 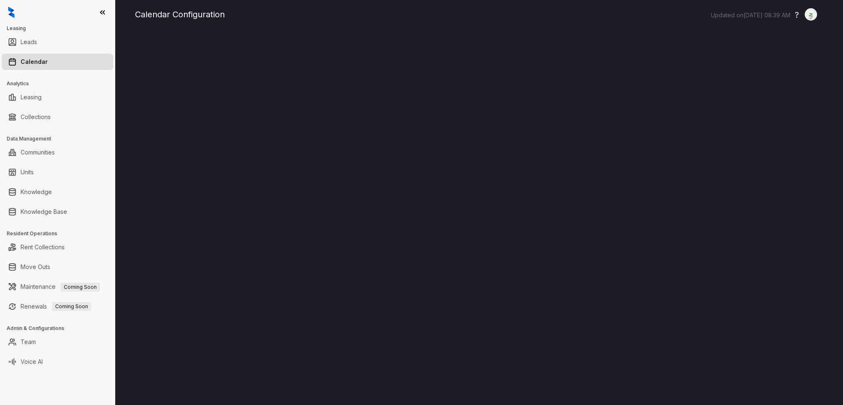 What do you see at coordinates (31, 97) in the screenshot?
I see `a: Leasing` at bounding box center [31, 97].